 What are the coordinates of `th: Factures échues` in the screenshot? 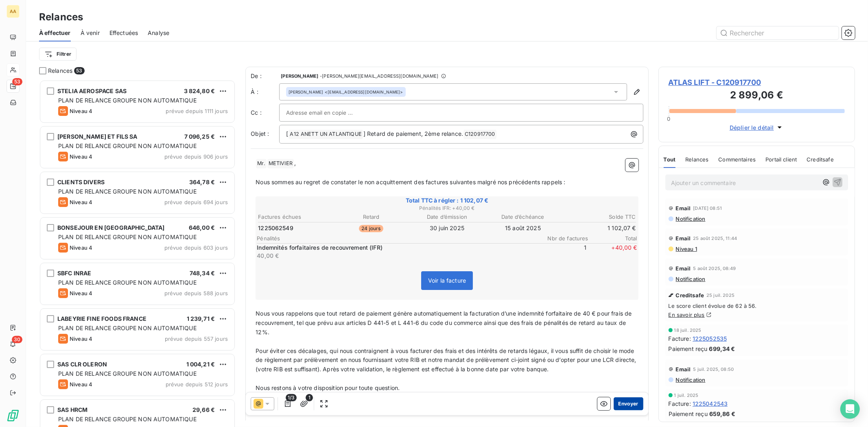 It's located at (295, 217).